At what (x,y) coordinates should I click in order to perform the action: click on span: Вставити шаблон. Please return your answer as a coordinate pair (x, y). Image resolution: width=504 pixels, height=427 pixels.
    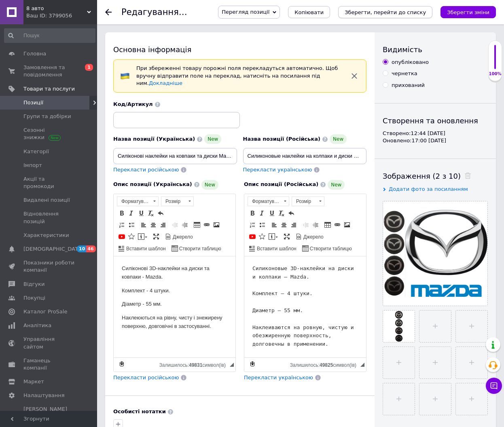
    Looking at the image, I should click on (145, 249).